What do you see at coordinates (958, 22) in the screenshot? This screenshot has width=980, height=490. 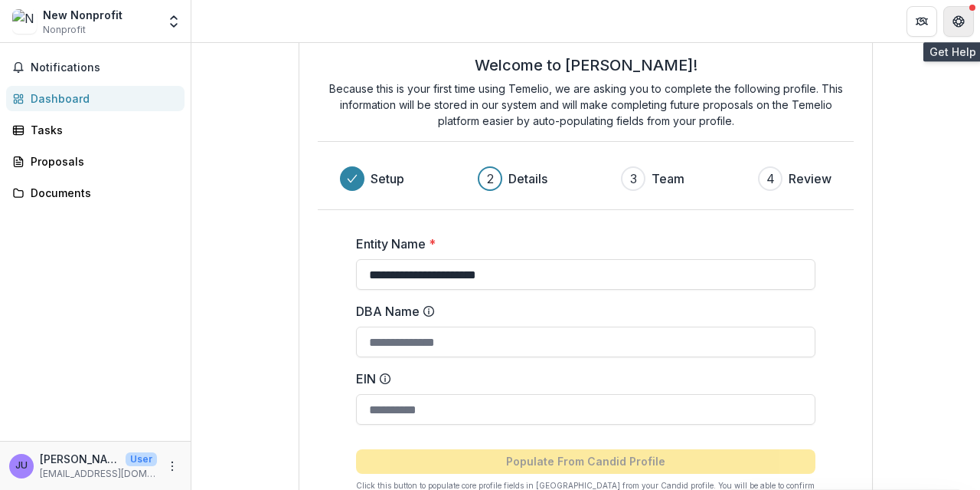 I see `button: Get Help` at bounding box center [958, 22].